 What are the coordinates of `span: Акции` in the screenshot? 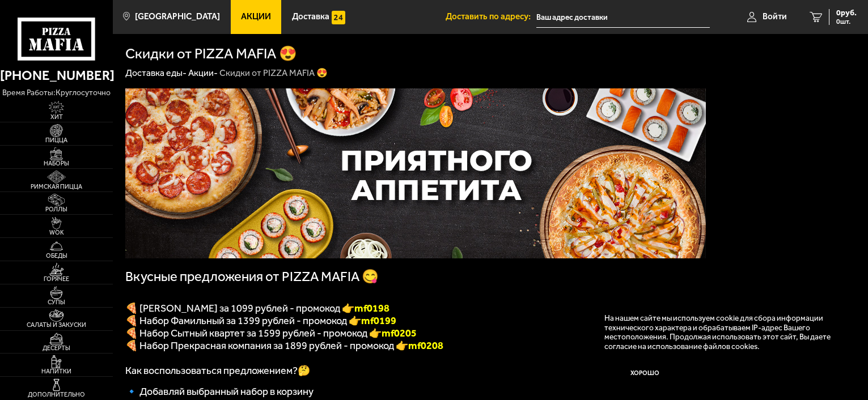 It's located at (256, 16).